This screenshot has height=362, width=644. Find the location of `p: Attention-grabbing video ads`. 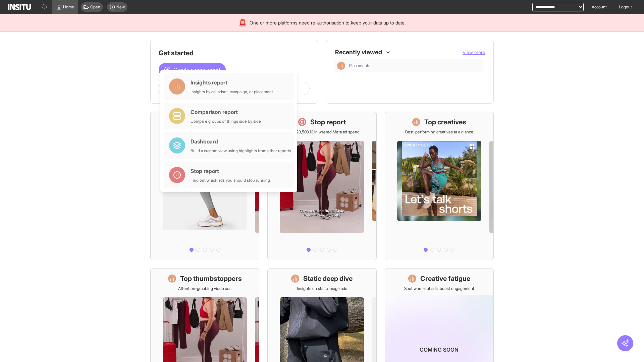

p: Attention-grabbing video ads is located at coordinates (205, 288).